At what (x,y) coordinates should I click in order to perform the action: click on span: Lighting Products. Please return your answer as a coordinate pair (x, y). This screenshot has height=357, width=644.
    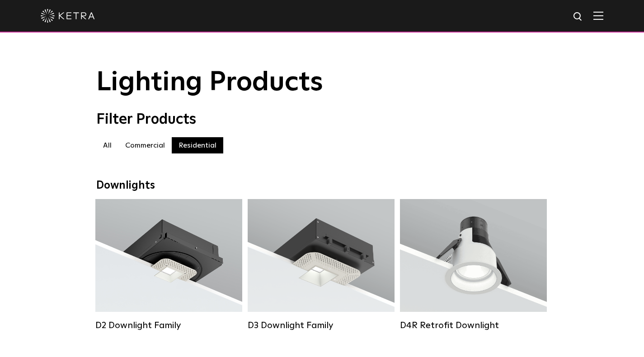
    Looking at the image, I should click on (209, 83).